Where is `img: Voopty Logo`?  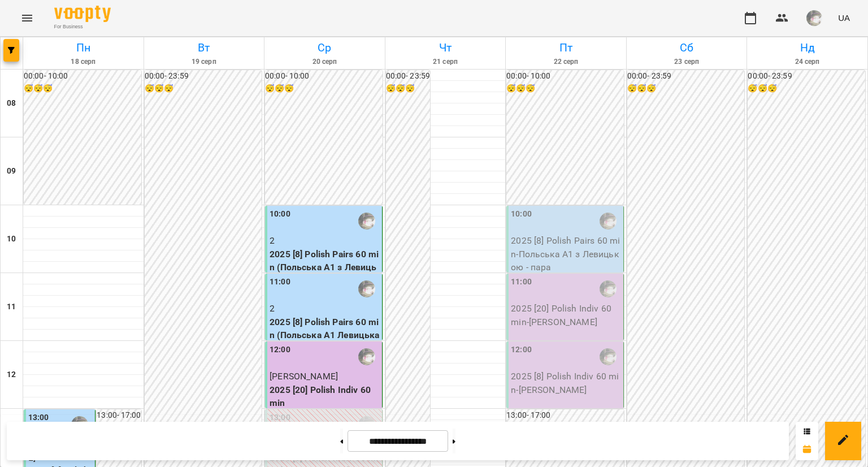 img: Voopty Logo is located at coordinates (83, 14).